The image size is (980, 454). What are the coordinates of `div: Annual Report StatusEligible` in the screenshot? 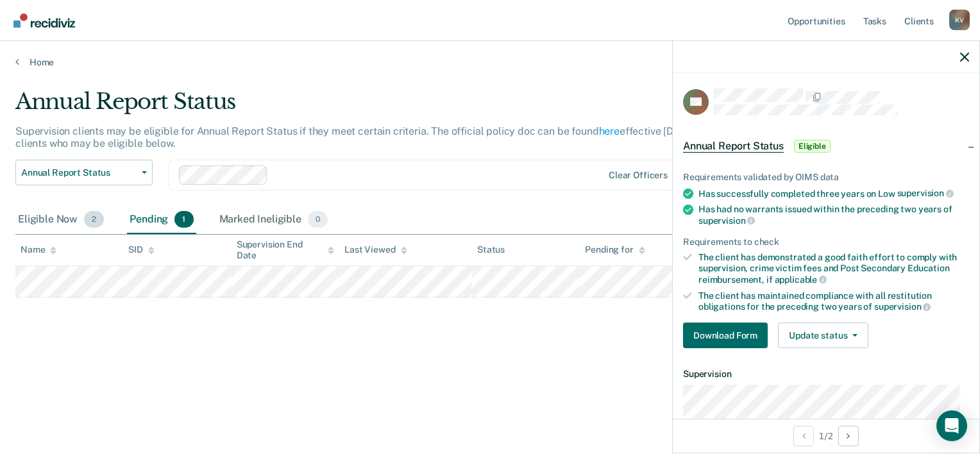 It's located at (826, 146).